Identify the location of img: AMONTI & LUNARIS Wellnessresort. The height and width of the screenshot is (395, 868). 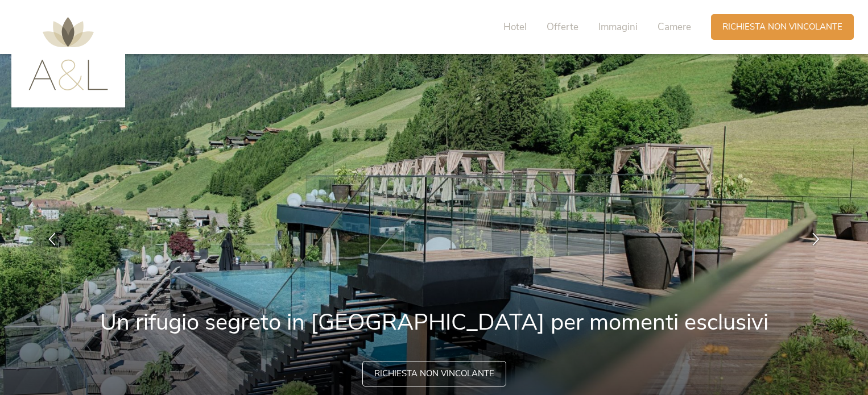
(68, 53).